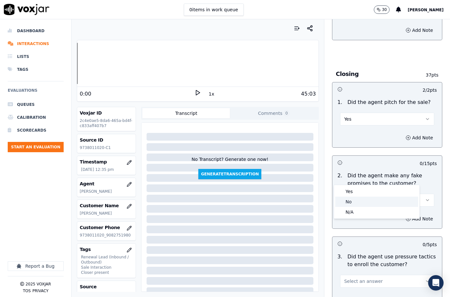 This screenshot has width=450, height=297. What do you see at coordinates (186, 113) in the screenshot?
I see `button: Transcript` at bounding box center [186, 113].